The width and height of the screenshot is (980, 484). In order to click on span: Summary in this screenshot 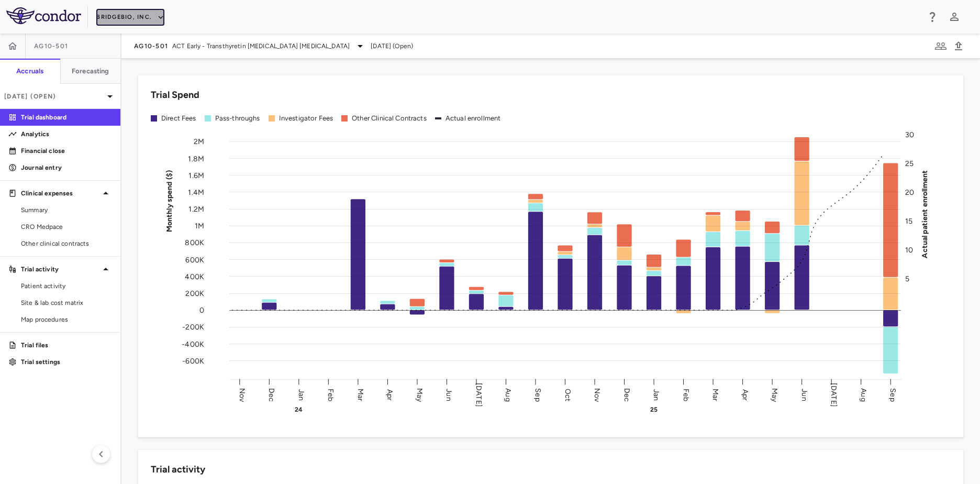, I will do `click(66, 210)`.